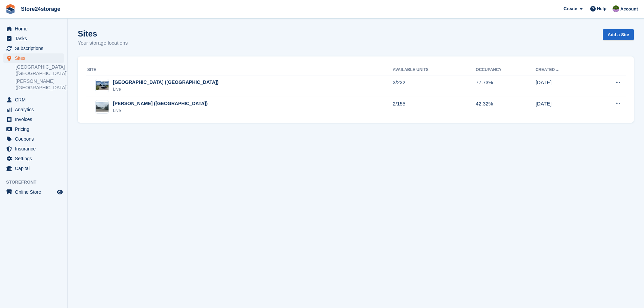  Describe the element at coordinates (505, 70) in the screenshot. I see `th: Occupancy` at that location.